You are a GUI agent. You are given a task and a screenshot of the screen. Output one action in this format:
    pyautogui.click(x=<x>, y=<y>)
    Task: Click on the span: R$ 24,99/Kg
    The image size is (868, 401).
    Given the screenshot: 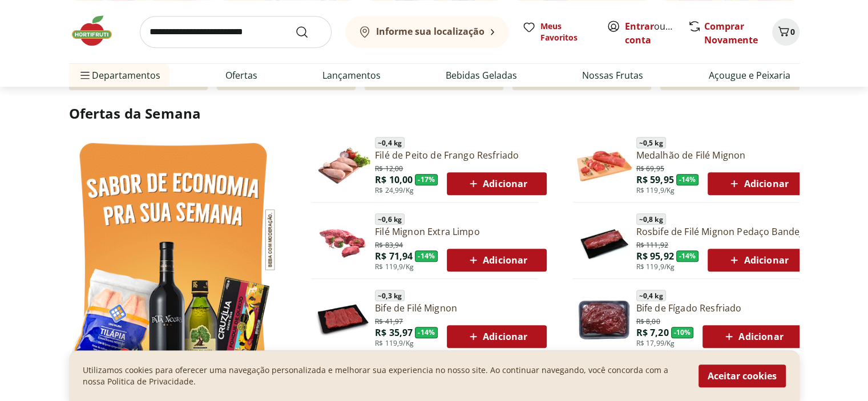 What is the action you would take?
    pyautogui.click(x=394, y=190)
    